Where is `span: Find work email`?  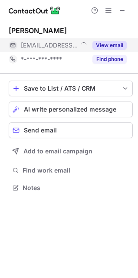
span: Find work email is located at coordinates (76, 170).